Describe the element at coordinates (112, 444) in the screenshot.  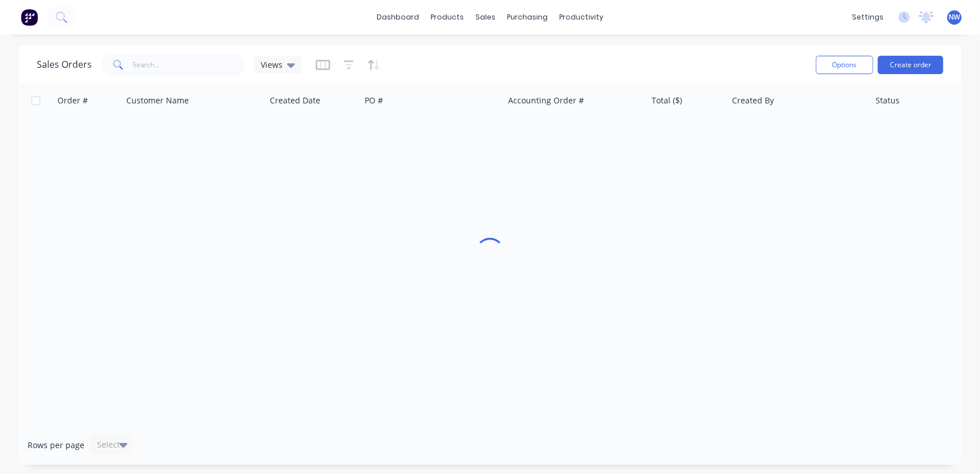
I see `div: Select...` at that location.